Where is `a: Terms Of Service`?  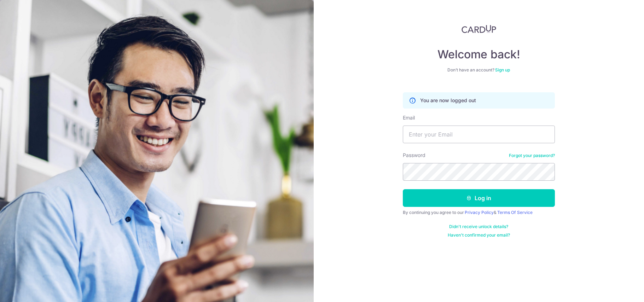 a: Terms Of Service is located at coordinates (515, 212).